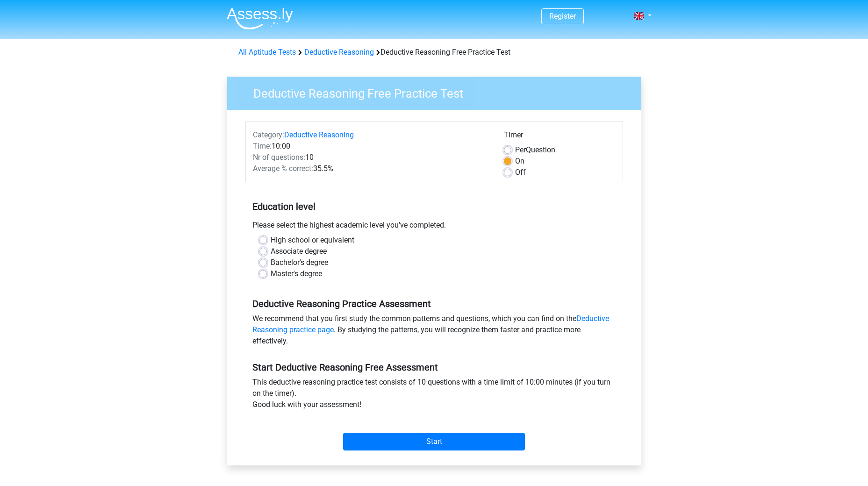  I want to click on img: Assessly, so click(260, 18).